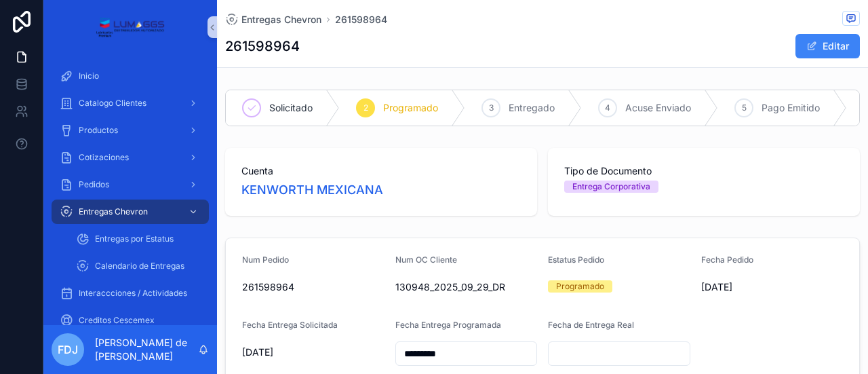 The height and width of the screenshot is (374, 868). What do you see at coordinates (130, 293) in the screenshot?
I see `a: Interaccciones / Actividades` at bounding box center [130, 293].